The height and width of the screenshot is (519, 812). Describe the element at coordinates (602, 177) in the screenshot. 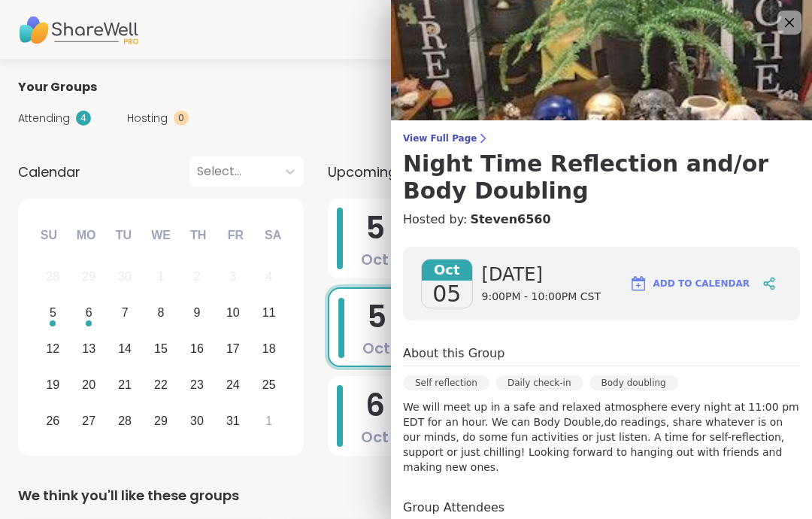

I see `h3: Night Time Reflection and/or Body Doubling` at that location.